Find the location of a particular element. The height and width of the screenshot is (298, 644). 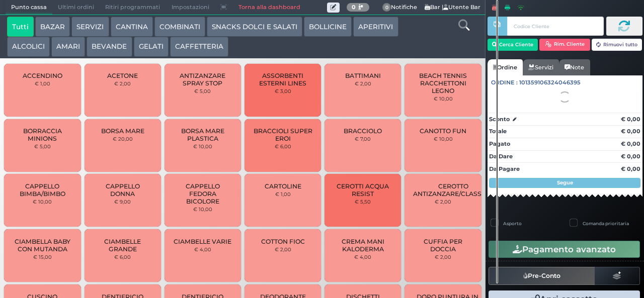

span: 101359106324046395 is located at coordinates (550, 82).